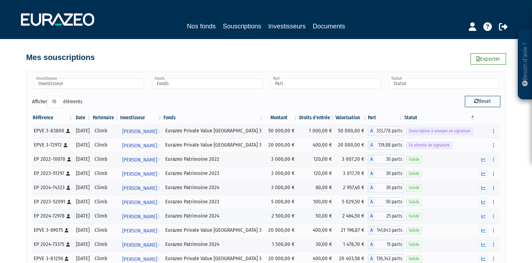 This screenshot has width=532, height=263. Describe the element at coordinates (52, 259) in the screenshot. I see `div: EPVE 3-81256` at that location.